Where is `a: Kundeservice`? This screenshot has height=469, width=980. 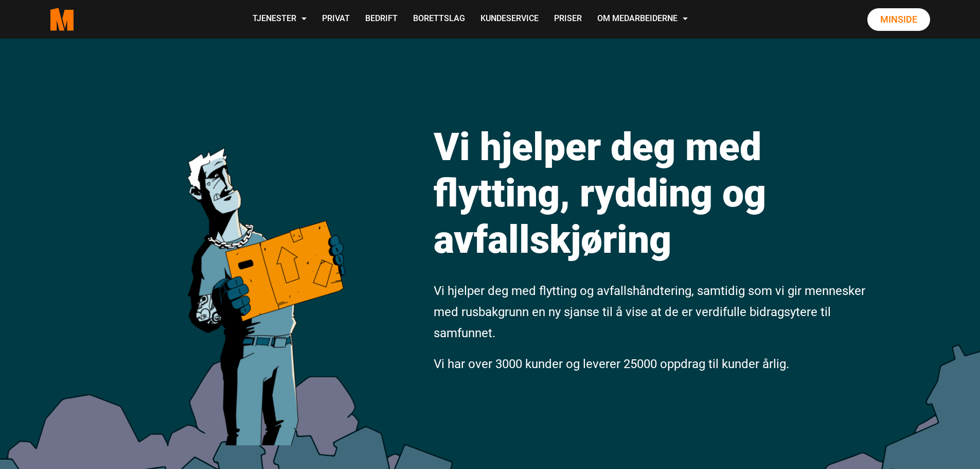 a: Kundeservice is located at coordinates (509, 19).